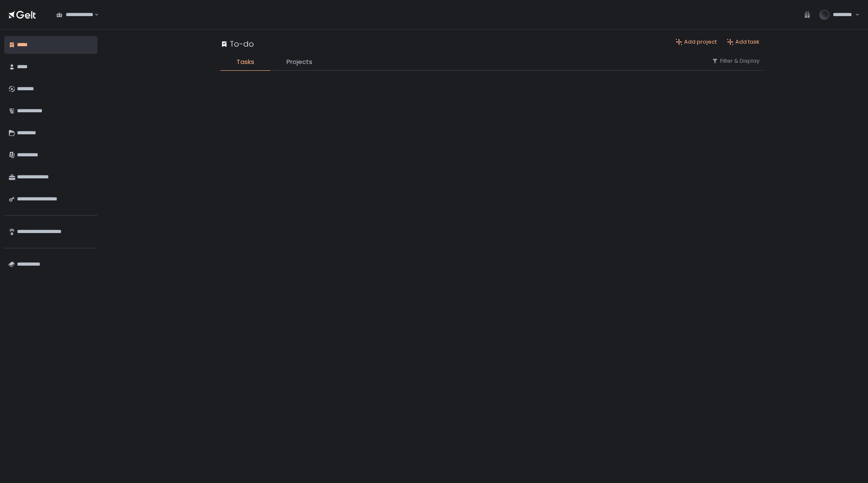  What do you see at coordinates (736, 61) in the screenshot?
I see `button: Filter & Display` at bounding box center [736, 61].